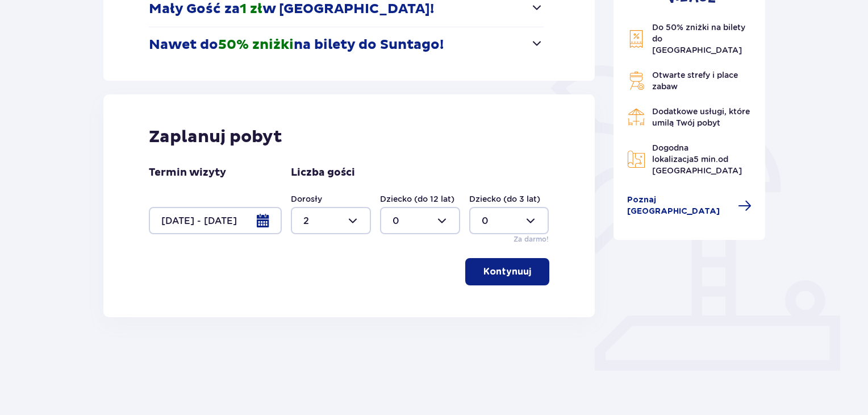 The image size is (868, 415). What do you see at coordinates (187, 173) in the screenshot?
I see `p: Termin wizyty` at bounding box center [187, 173].